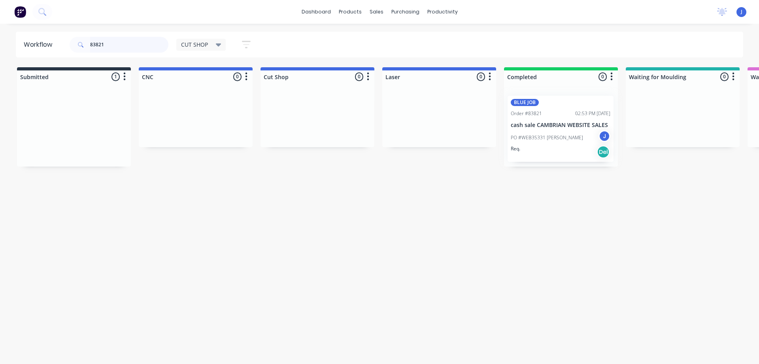  Describe the element at coordinates (40, 45) in the screenshot. I see `div: Workflow` at that location.